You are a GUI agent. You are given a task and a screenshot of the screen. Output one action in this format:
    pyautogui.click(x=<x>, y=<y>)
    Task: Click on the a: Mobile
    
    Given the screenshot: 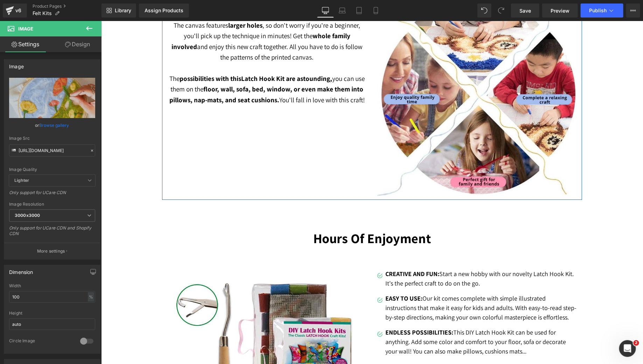 What is the action you would take?
    pyautogui.click(x=376, y=11)
    